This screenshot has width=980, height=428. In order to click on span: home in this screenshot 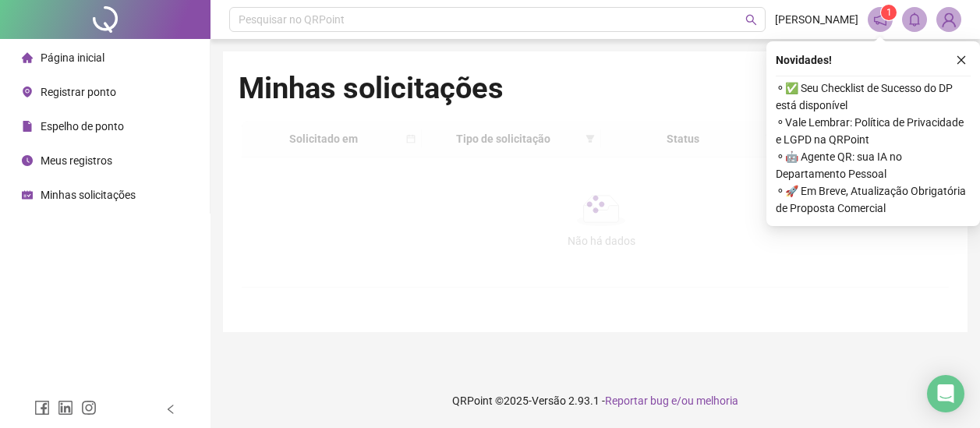, I will do `click(27, 58)`.